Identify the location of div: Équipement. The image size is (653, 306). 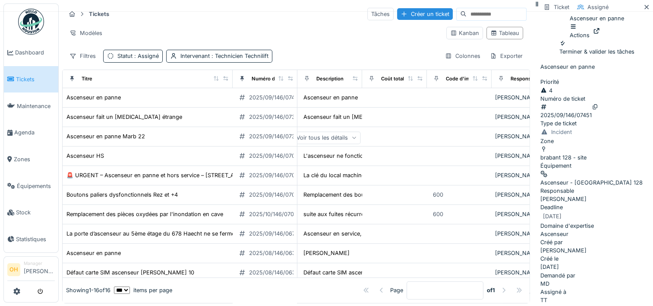
(597, 165).